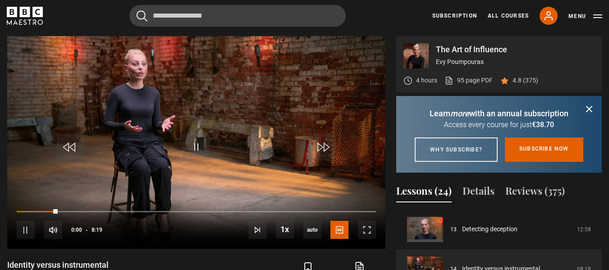 The width and height of the screenshot is (609, 270). I want to click on p: 4 hours, so click(427, 80).